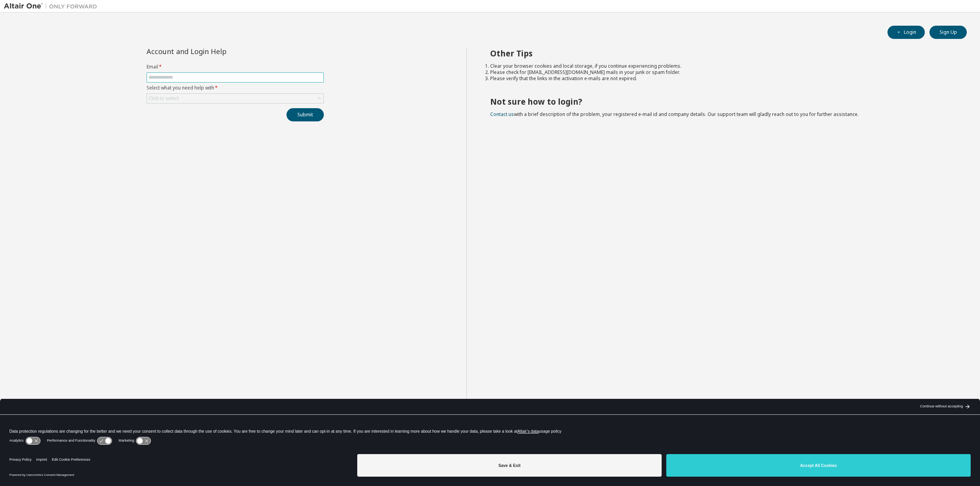  I want to click on h2: Not sure how to login?, so click(722, 102).